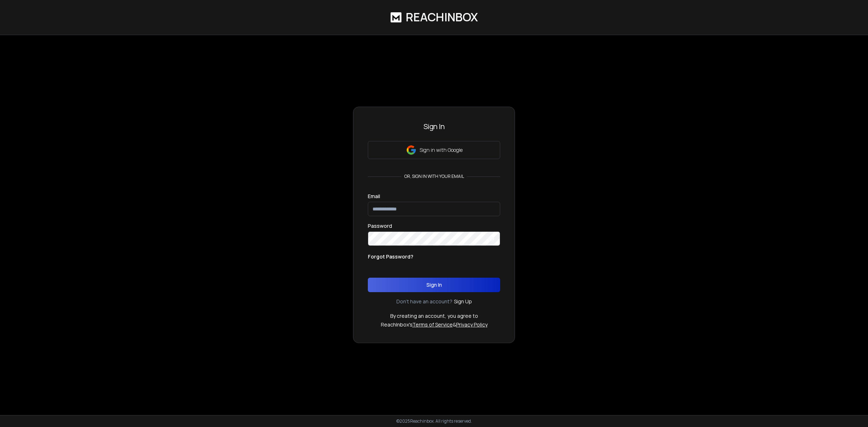 The image size is (868, 427). Describe the element at coordinates (434, 316) in the screenshot. I see `p: By creating an account, you agree to` at that location.